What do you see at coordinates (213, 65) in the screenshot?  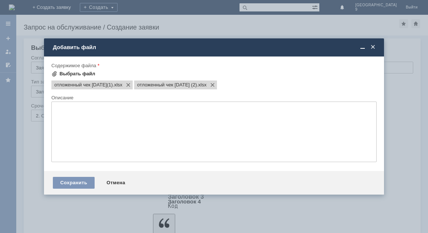 I see `div: Содержимое файла` at bounding box center [213, 65].